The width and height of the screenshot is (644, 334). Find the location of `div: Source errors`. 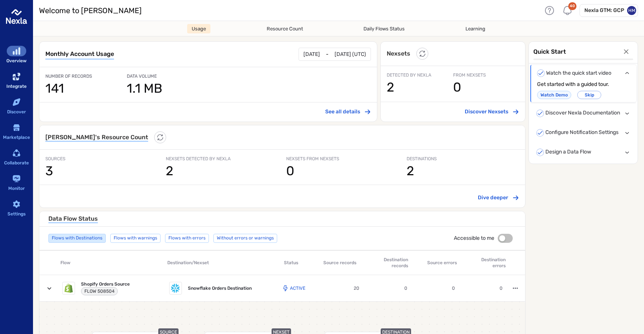

div: Source errors is located at coordinates (442, 262).